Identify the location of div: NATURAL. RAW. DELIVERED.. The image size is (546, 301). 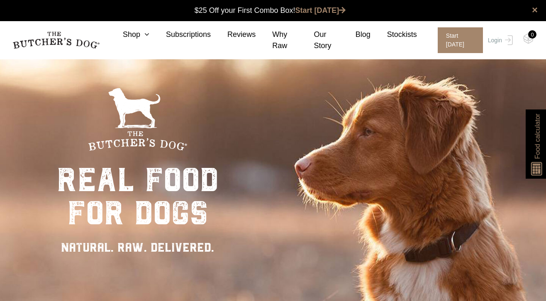
(138, 247).